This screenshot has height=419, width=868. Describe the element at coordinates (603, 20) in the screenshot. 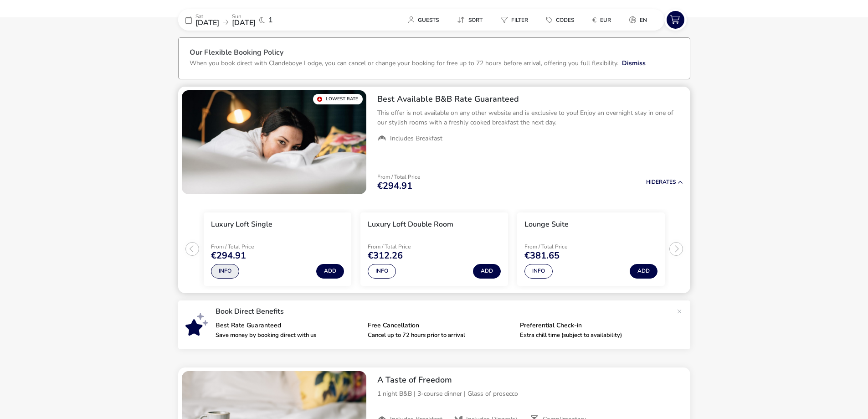

I see `naf-pibe-menu-bar-item: €EUR` at that location.